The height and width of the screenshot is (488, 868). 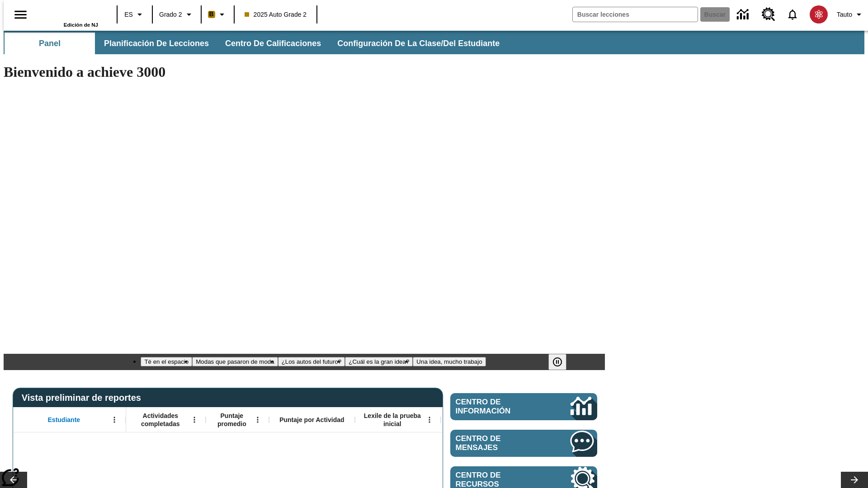 What do you see at coordinates (276, 14) in the screenshot?
I see `span: 2025 Auto Grade 2` at bounding box center [276, 14].